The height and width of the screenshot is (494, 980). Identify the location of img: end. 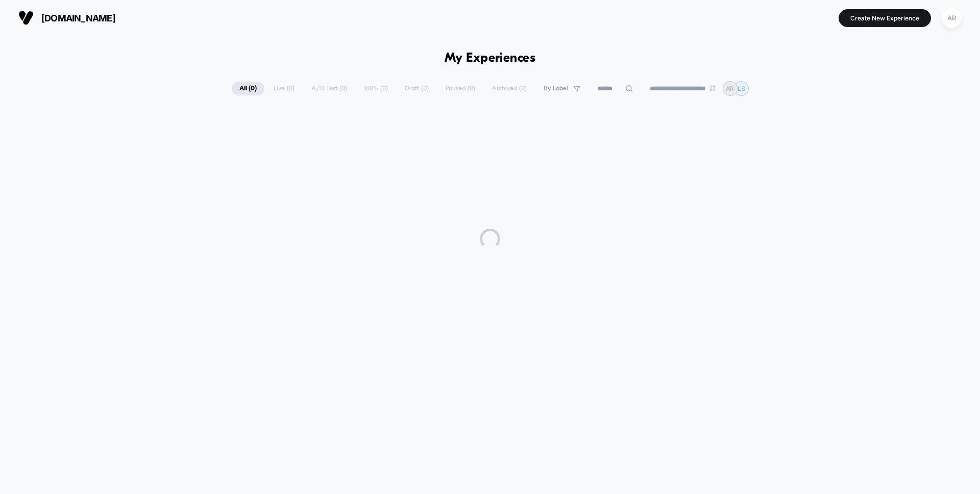
(713, 88).